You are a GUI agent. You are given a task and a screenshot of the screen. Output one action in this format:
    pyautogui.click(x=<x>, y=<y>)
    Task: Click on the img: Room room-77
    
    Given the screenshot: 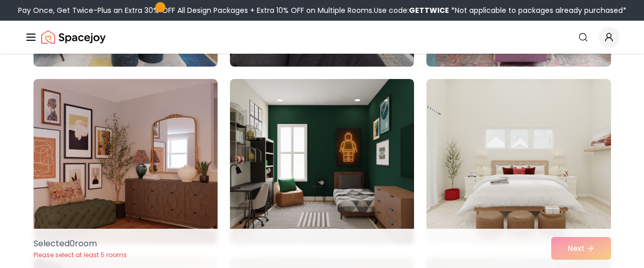 What is the action you would take?
    pyautogui.click(x=322, y=162)
    